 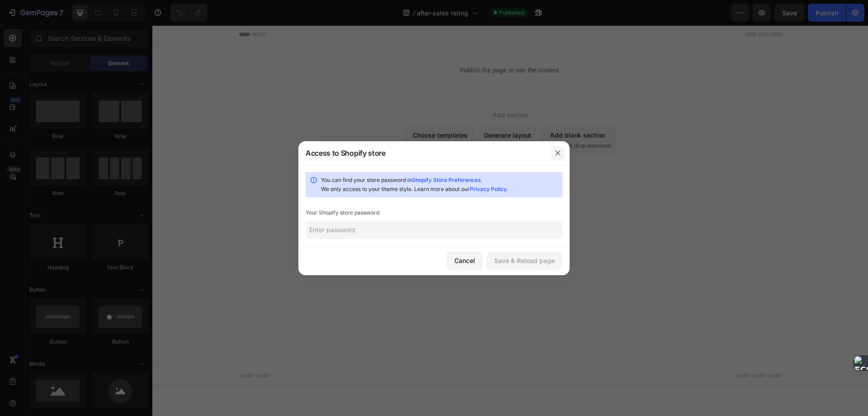 What do you see at coordinates (354, 121) in the screenshot?
I see `span: from URL or image` at bounding box center [354, 121].